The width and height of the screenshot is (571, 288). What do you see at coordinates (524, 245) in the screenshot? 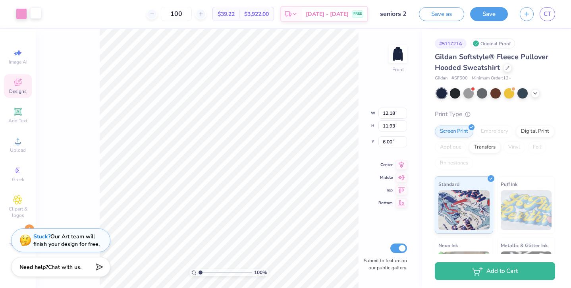
I see `span: Metallic & Glitter Ink` at bounding box center [524, 245].